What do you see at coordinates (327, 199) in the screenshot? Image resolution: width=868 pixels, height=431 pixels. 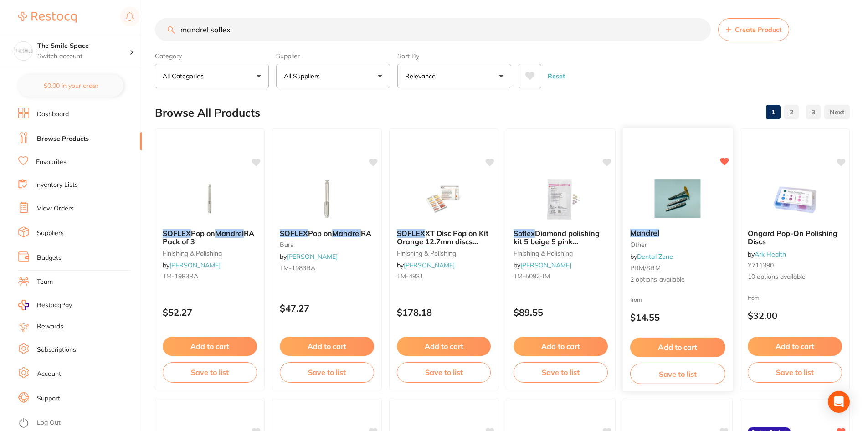 I see `img: SOFLEX Pop on Mandrel RA` at bounding box center [327, 199].